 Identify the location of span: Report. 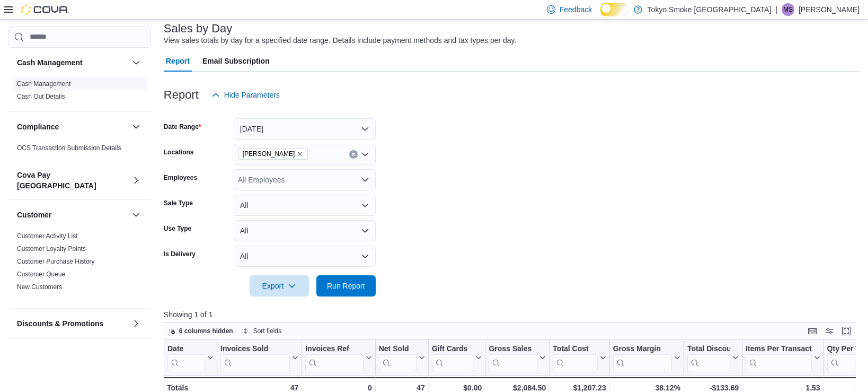
(178, 61).